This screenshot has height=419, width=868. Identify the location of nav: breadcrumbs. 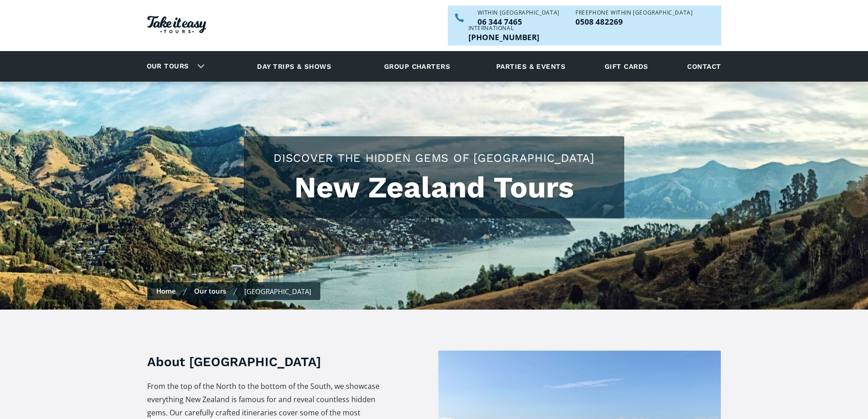
(234, 291).